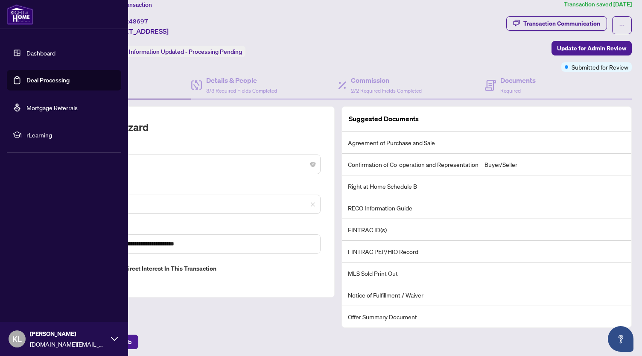 The width and height of the screenshot is (642, 356). Describe the element at coordinates (592, 48) in the screenshot. I see `button: Update for Admin Review` at that location.